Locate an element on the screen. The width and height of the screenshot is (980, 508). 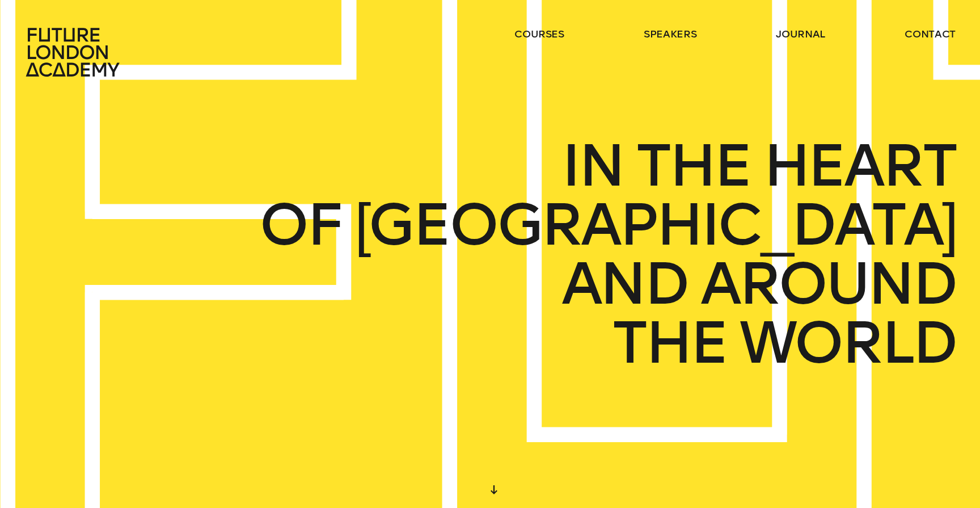
span: AND is located at coordinates (624, 284).